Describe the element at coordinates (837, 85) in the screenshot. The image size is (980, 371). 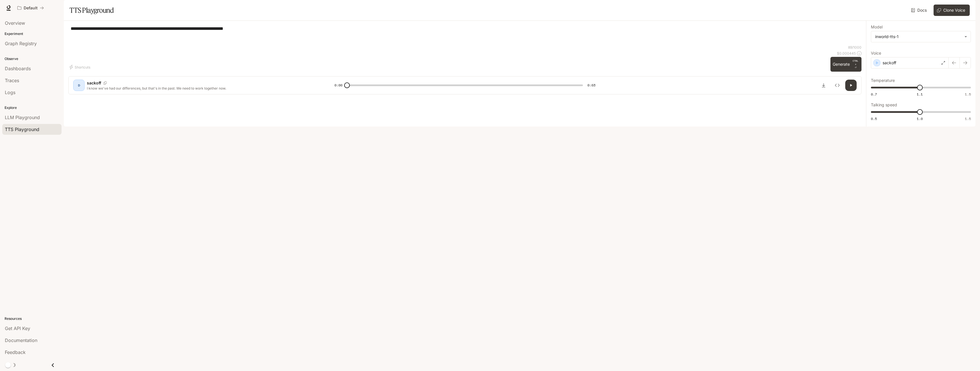
I see `button: Inspect` at that location.